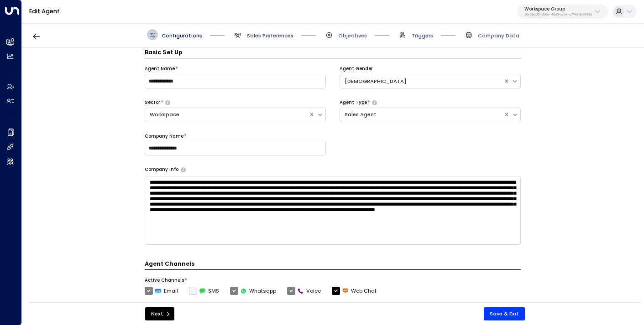 The height and width of the screenshot is (325, 644). I want to click on div: To activate this channel, please go to the Integrations page, so click(204, 291).